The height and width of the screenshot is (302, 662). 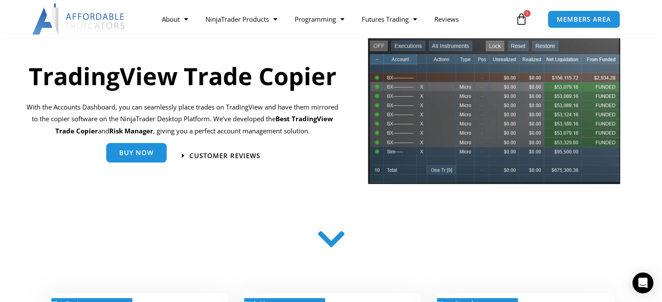 What do you see at coordinates (136, 153) in the screenshot?
I see `a: Buy Now` at bounding box center [136, 153].